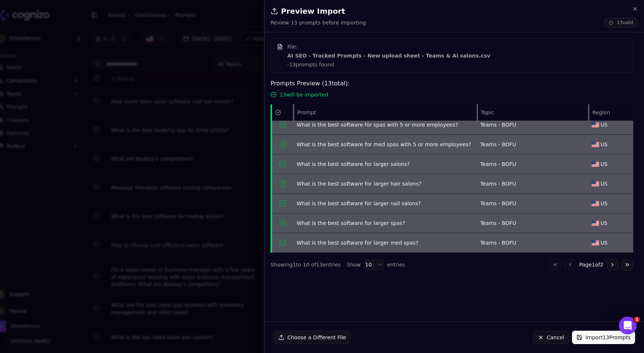  I want to click on div: What is the best software for larger med spas?, so click(385, 243).